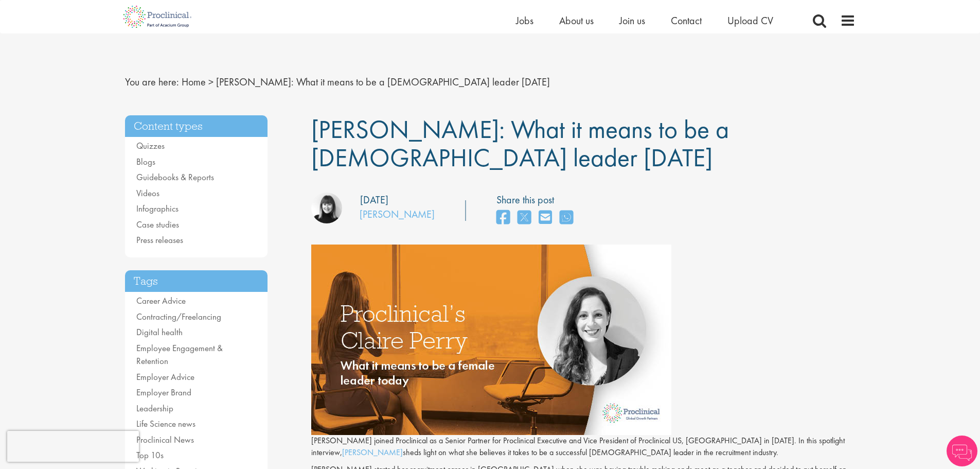 This screenshot has height=469, width=980. What do you see at coordinates (577, 21) in the screenshot?
I see `a: About us` at bounding box center [577, 21].